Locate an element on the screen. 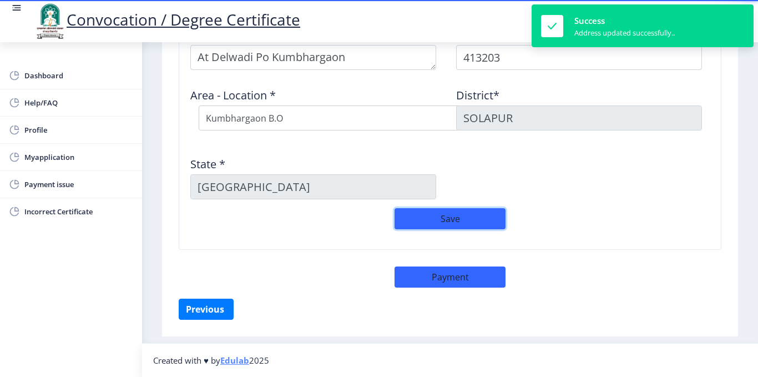 This screenshot has height=377, width=758. label: District* is located at coordinates (478, 95).